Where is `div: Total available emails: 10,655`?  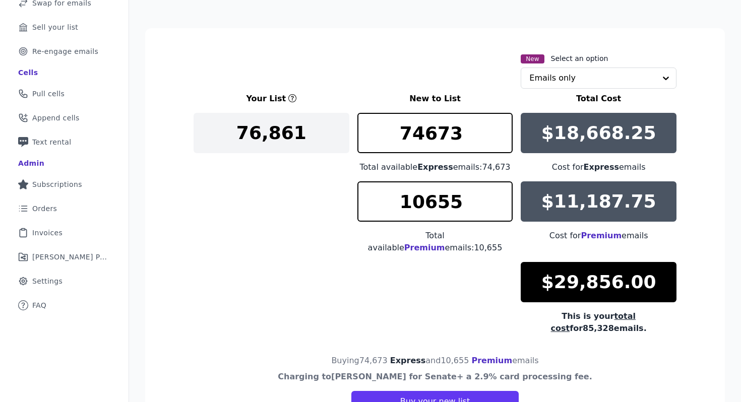
div: Total available emails: 10,655 is located at coordinates (435, 242).